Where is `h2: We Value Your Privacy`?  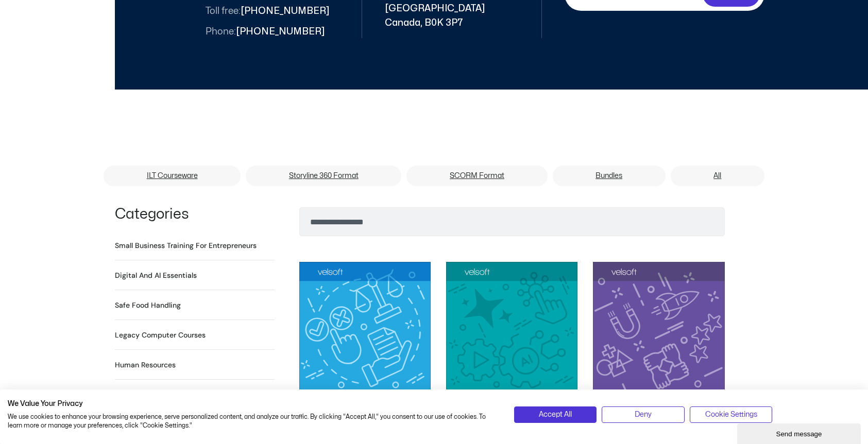
h2: We Value Your Privacy is located at coordinates (253, 404).